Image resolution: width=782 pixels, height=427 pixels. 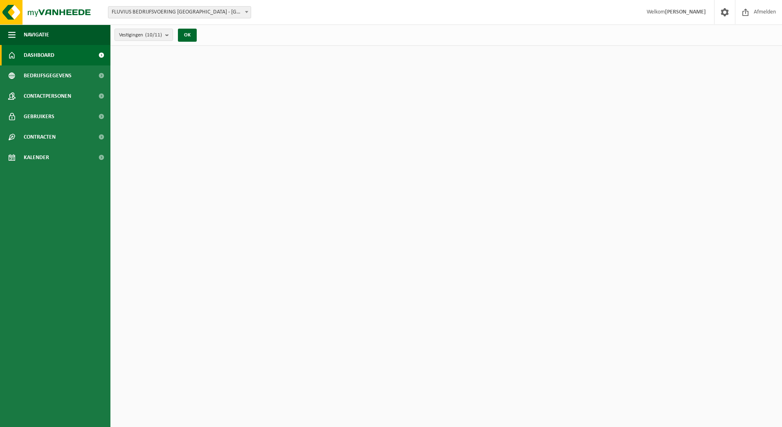 What do you see at coordinates (144, 35) in the screenshot?
I see `button: Vestigingen(10/11)` at bounding box center [144, 35].